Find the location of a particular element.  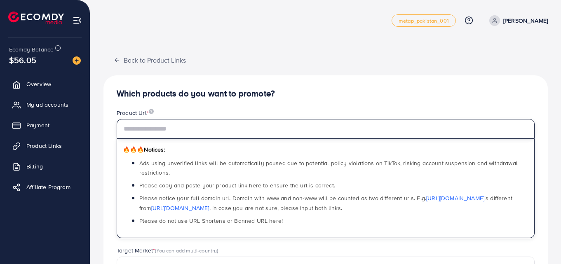

a: Billing is located at coordinates (45, 167).